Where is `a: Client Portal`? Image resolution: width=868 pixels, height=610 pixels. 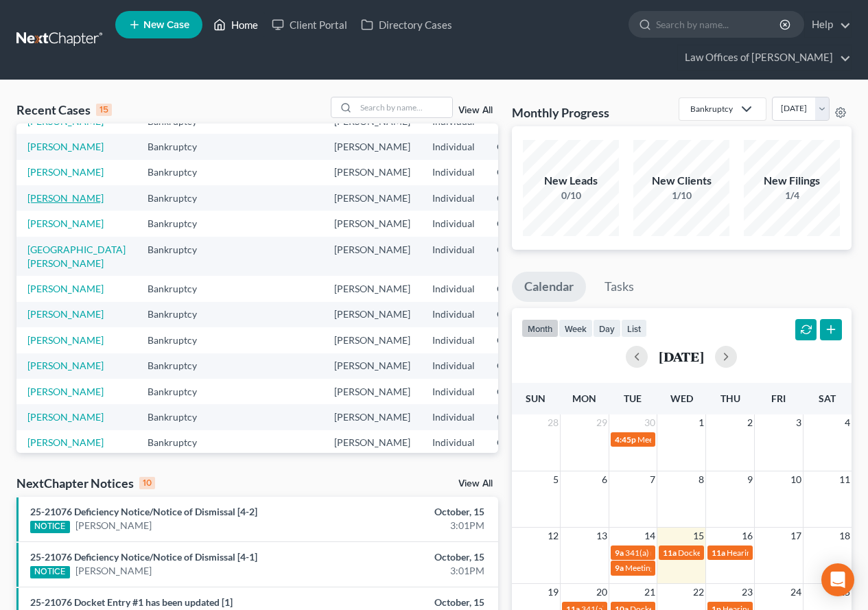 a: Client Portal is located at coordinates (310, 25).